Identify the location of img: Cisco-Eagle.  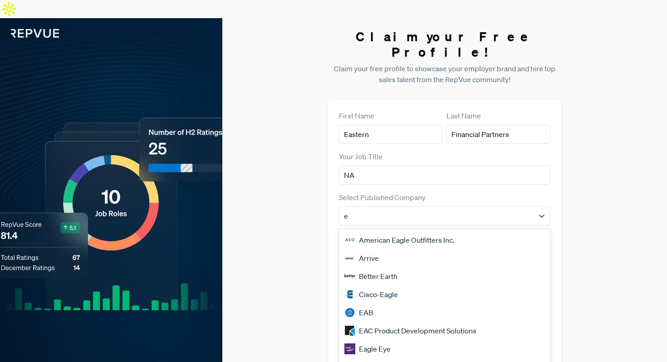
(350, 294).